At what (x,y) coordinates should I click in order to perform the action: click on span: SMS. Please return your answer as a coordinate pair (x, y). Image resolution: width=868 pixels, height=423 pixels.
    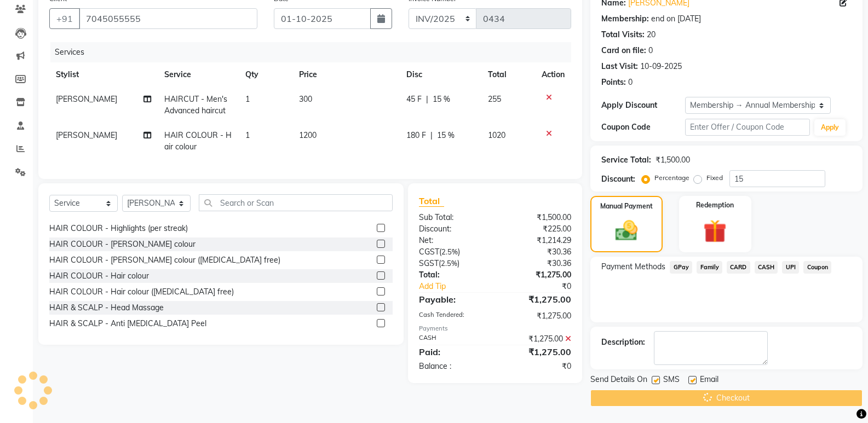
    Looking at the image, I should click on (671, 381).